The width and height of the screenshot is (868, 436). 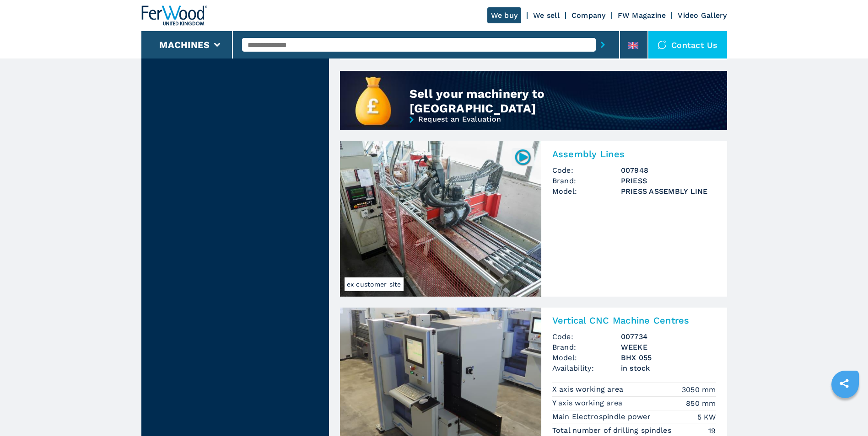 What do you see at coordinates (633, 320) in the screenshot?
I see `h2: Vertical CNC Machine Centres` at bounding box center [633, 320].